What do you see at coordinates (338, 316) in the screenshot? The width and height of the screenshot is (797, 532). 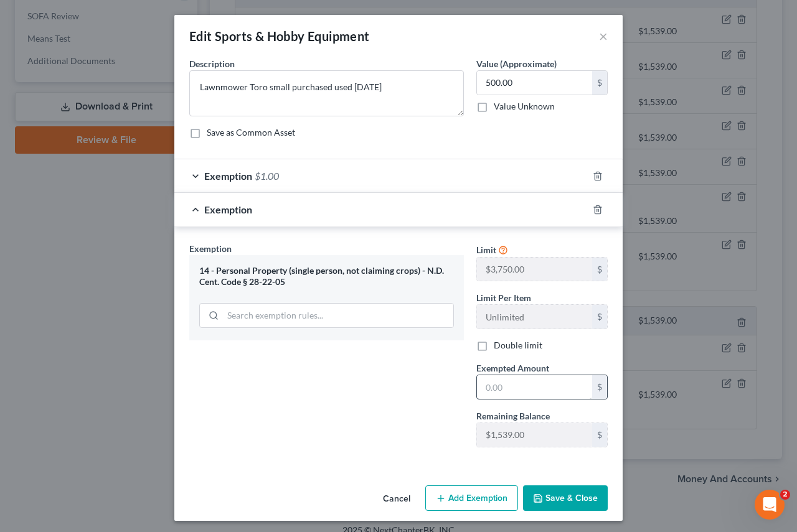 I see `input: Search exemption rules...` at bounding box center [338, 316].